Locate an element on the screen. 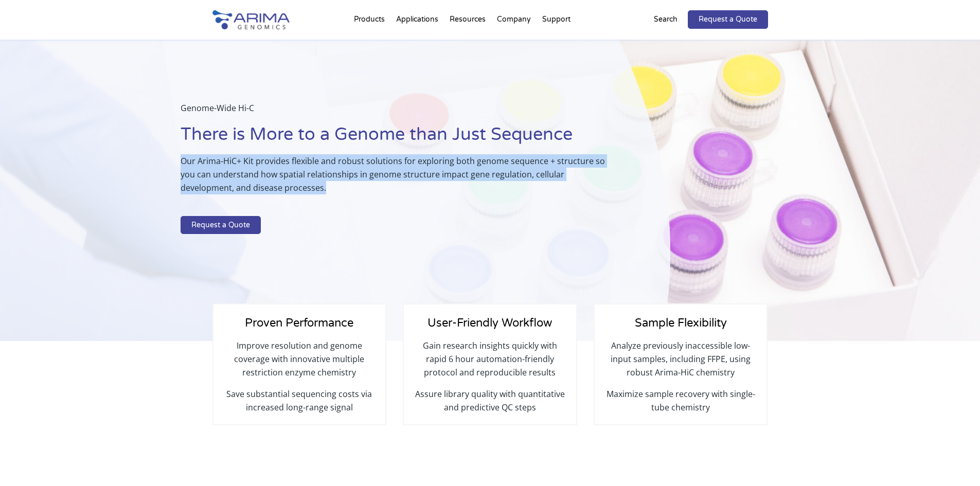 This screenshot has height=486, width=980. input: Hi-C is located at coordinates (6, 147).